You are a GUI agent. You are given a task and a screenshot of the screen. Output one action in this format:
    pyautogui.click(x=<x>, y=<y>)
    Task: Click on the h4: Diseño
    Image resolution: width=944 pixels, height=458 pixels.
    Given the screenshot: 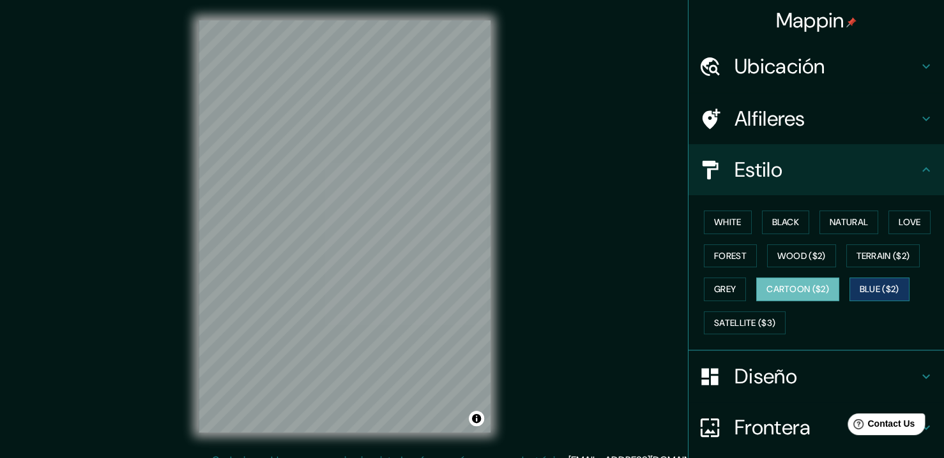 What is the action you would take?
    pyautogui.click(x=826, y=377)
    